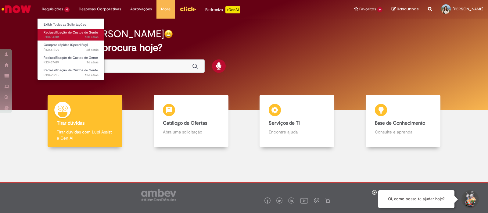  Describe the element at coordinates (71, 37) in the screenshot. I see `span: R13454301` at that location.